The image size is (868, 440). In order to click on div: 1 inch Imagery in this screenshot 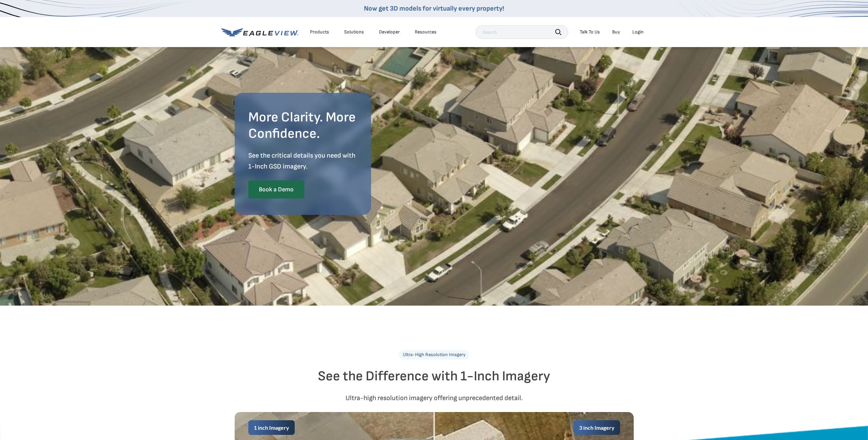, I will do `click(271, 428)`.